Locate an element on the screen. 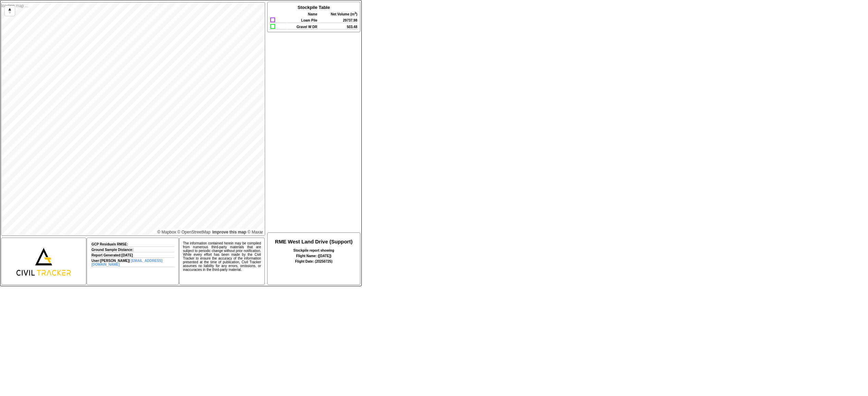  div: Stockpile report showing is located at coordinates (314, 250).